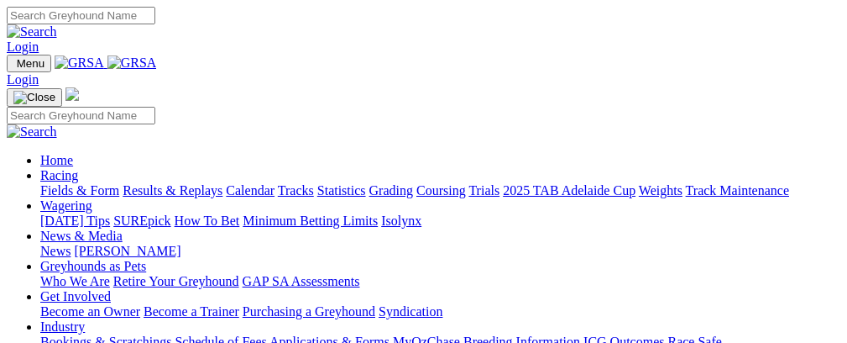 The height and width of the screenshot is (343, 847). Describe the element at coordinates (301, 280) in the screenshot. I see `a: GAP SA Assessments` at that location.